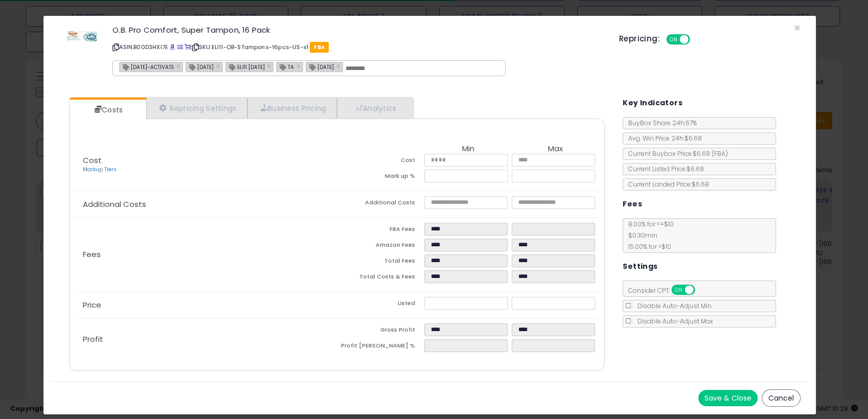 This screenshot has width=868, height=419. What do you see at coordinates (468, 149) in the screenshot?
I see `th: Min` at bounding box center [468, 149].